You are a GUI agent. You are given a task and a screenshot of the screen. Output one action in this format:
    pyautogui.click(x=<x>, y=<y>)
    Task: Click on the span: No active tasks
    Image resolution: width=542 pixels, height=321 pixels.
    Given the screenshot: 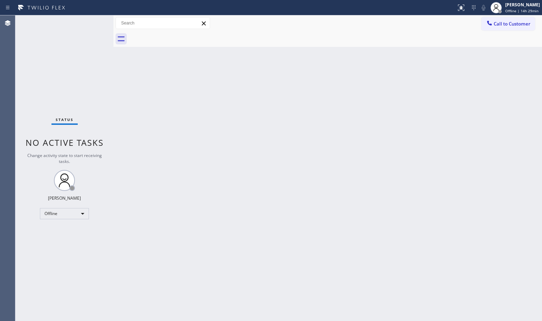 What is the action you would take?
    pyautogui.click(x=64, y=142)
    